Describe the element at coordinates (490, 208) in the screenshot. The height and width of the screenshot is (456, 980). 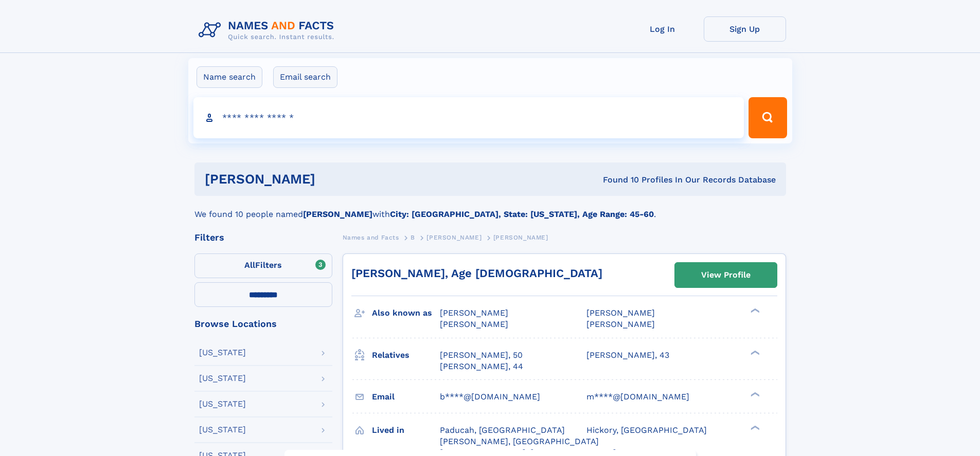
I see `div: We found 10 people named with .` at that location.